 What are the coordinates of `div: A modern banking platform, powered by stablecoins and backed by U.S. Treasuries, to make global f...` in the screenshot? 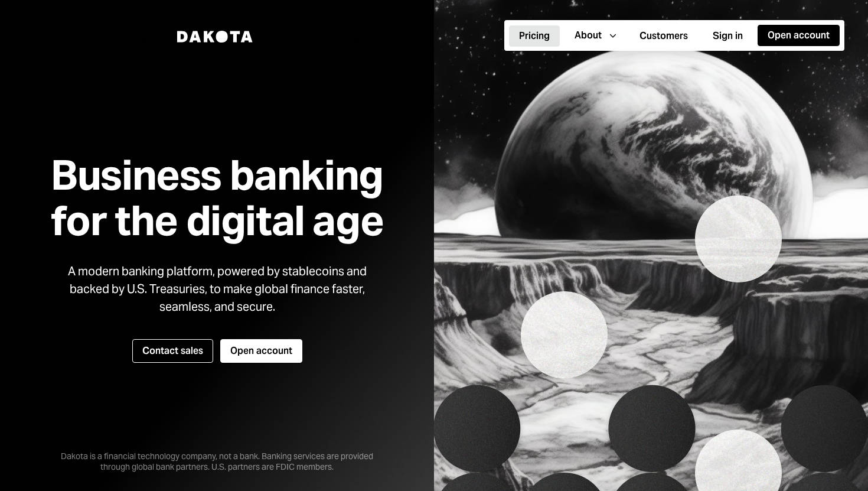 It's located at (217, 289).